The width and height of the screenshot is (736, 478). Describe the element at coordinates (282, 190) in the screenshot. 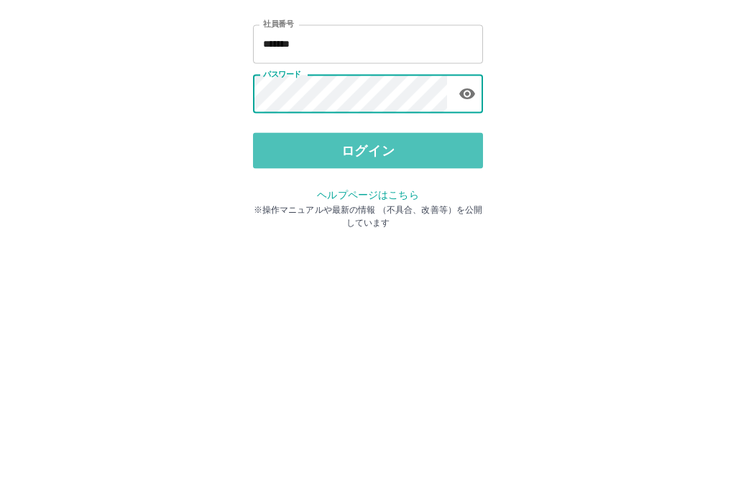

I see `label: パスワード` at that location.